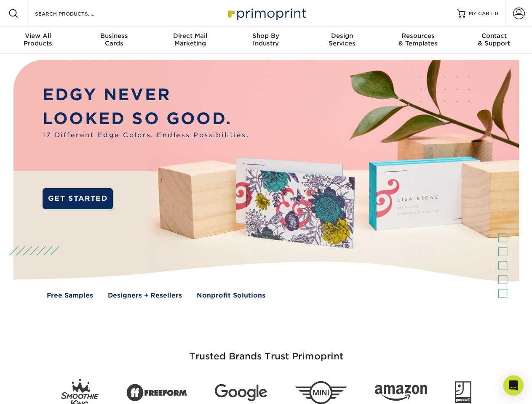 The width and height of the screenshot is (532, 404). I want to click on span: Direct Mail, so click(190, 36).